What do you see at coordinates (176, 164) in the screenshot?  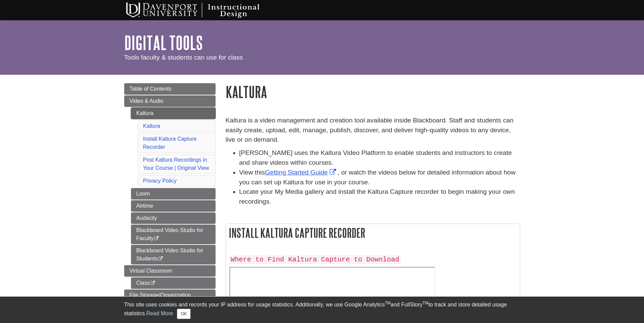 I see `a: Post Kaltura Recordings in Your Course | Original View` at bounding box center [176, 164].